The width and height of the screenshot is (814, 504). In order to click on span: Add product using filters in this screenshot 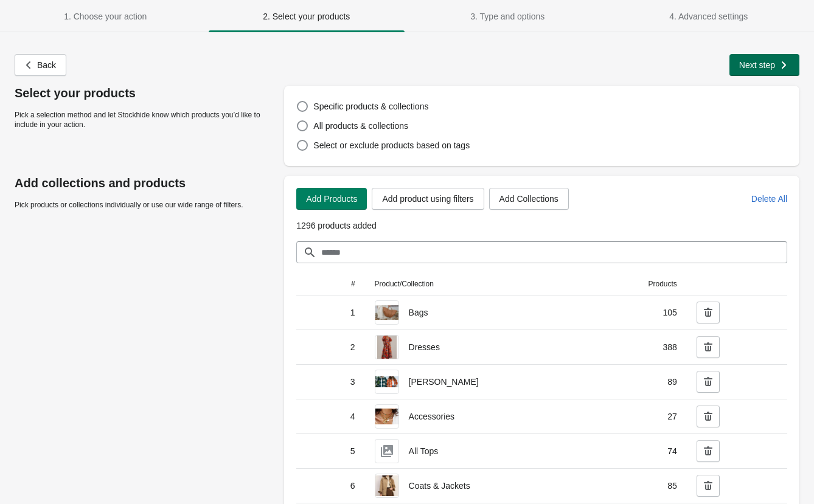, I will do `click(427, 199)`.